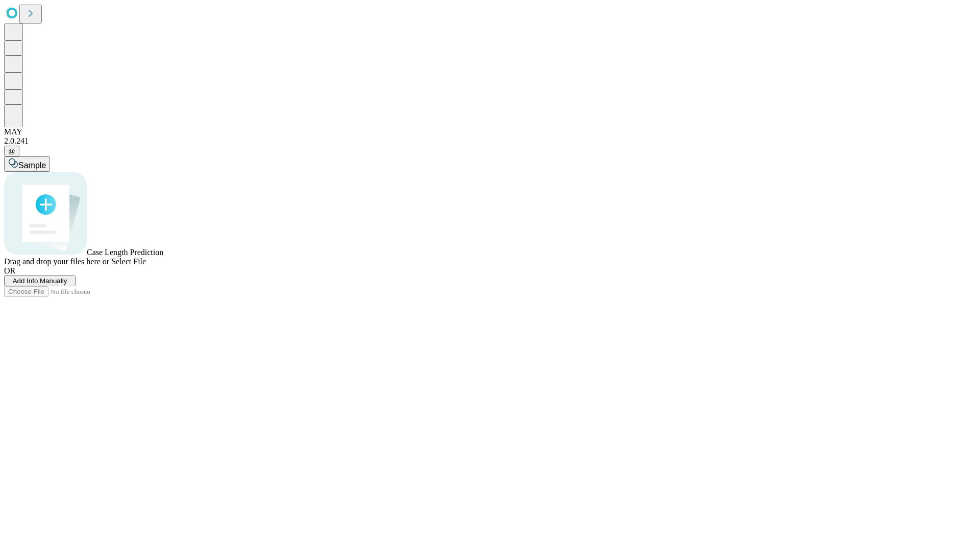  Describe the element at coordinates (32, 165) in the screenshot. I see `span: Sample` at that location.